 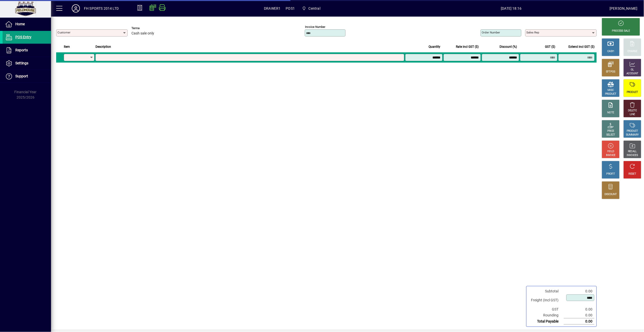 What do you see at coordinates (611, 174) in the screenshot?
I see `div: PROFIT` at bounding box center [611, 174].